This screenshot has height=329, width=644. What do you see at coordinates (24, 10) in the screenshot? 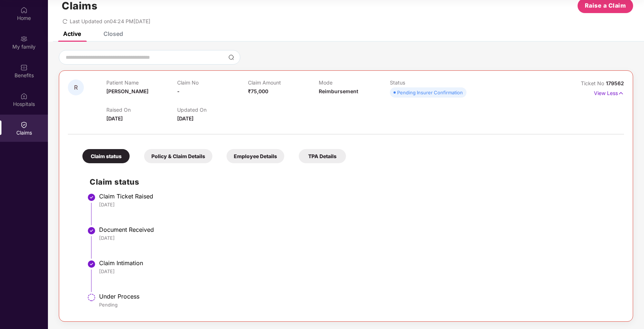
I see `img: svg+xml;base64,PHN2ZyBpZD0iSG9tZSIgeG1sbnM9Imh0dHA6Ly93d3cudzMub3JnLzIwMDAvc3ZnIiB3aWR0aD0iMjAiIG...` at bounding box center [24, 10].